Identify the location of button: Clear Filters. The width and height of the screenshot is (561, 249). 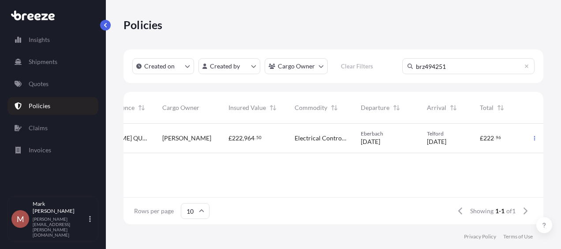
(357, 66).